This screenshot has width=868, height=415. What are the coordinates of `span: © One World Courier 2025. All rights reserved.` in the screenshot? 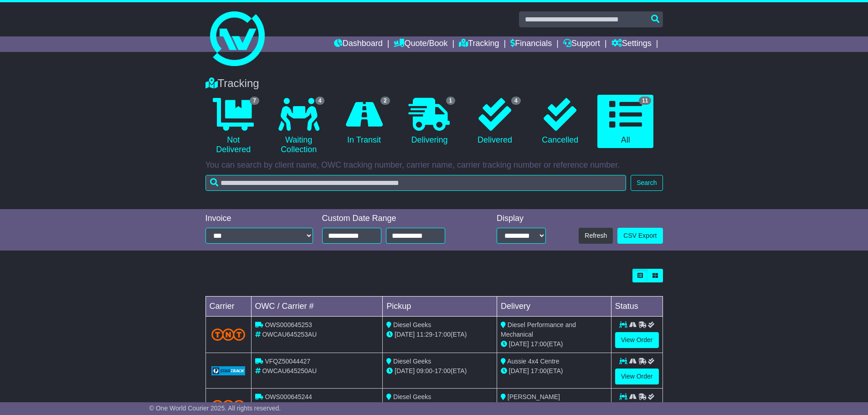 It's located at (215, 409).